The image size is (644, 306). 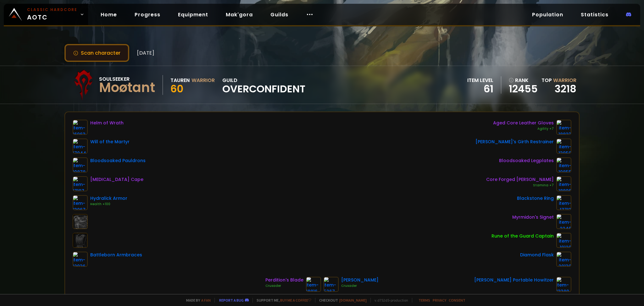 I want to click on a: Equipment, so click(x=193, y=14).